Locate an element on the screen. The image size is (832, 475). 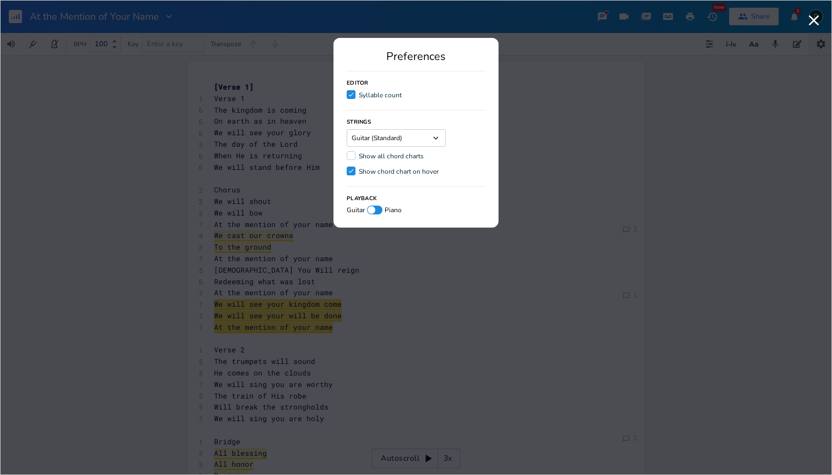
h3: Strings is located at coordinates (359, 122).